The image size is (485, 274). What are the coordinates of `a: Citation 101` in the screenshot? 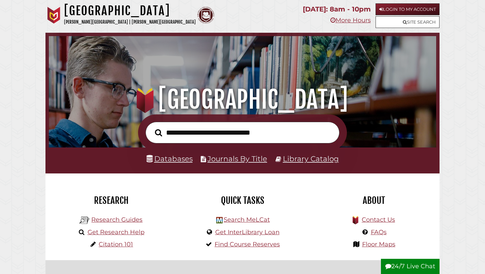 It's located at (116, 244).